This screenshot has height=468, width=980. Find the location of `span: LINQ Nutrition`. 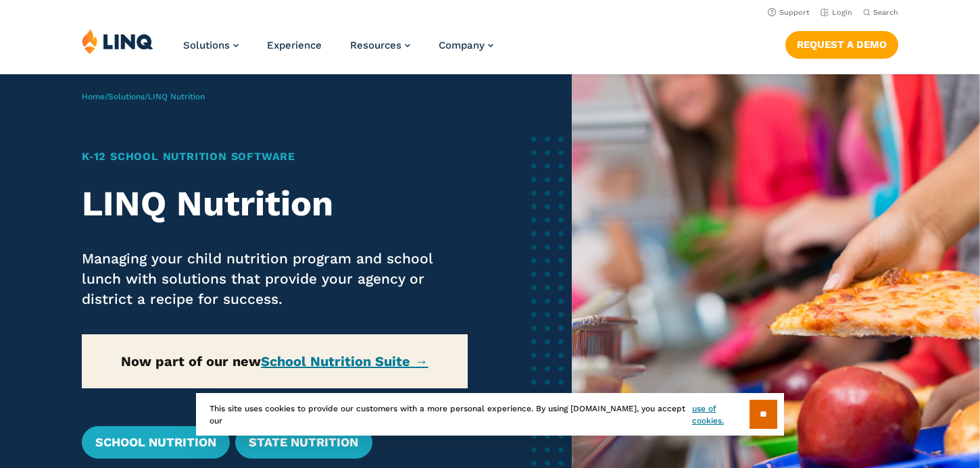

span: LINQ Nutrition is located at coordinates (176, 97).